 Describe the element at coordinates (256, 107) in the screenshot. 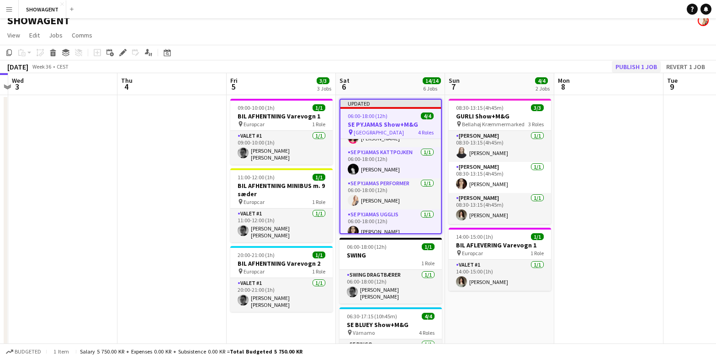

I see `span: 09:00-10:00 (1h)` at that location.